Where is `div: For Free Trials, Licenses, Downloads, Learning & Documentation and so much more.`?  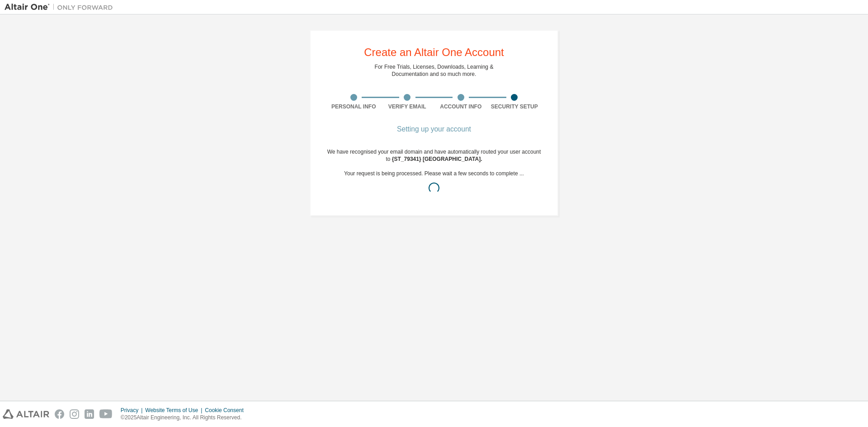
div: For Free Trials, Licenses, Downloads, Learning & Documentation and so much more. is located at coordinates (434, 71).